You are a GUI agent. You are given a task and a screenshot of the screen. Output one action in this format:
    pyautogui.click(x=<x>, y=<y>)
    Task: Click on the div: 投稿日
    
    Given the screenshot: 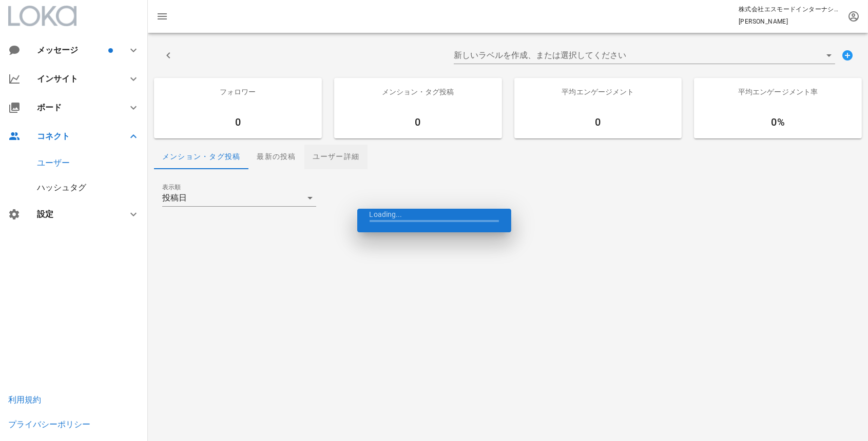 What is the action you would take?
    pyautogui.click(x=174, y=198)
    